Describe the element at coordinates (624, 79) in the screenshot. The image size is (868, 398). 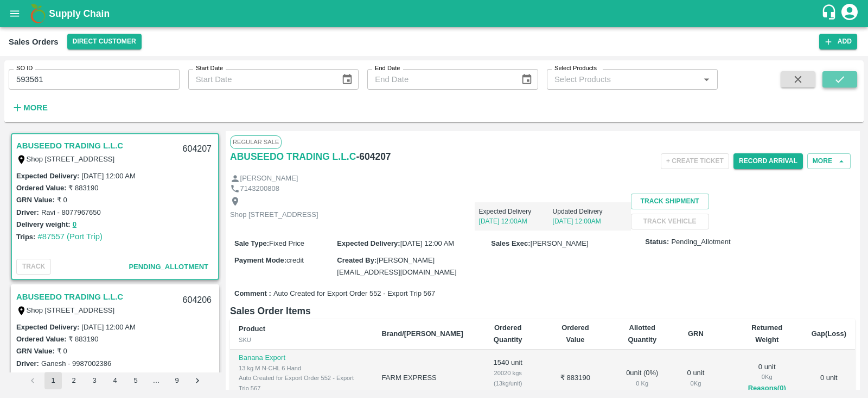
I see `input: Select Products` at that location.